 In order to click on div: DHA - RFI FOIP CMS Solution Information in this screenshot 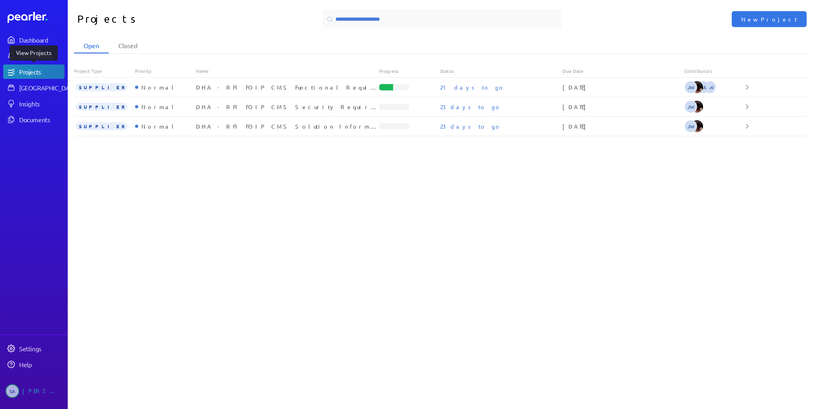, I will do `click(288, 126)`.